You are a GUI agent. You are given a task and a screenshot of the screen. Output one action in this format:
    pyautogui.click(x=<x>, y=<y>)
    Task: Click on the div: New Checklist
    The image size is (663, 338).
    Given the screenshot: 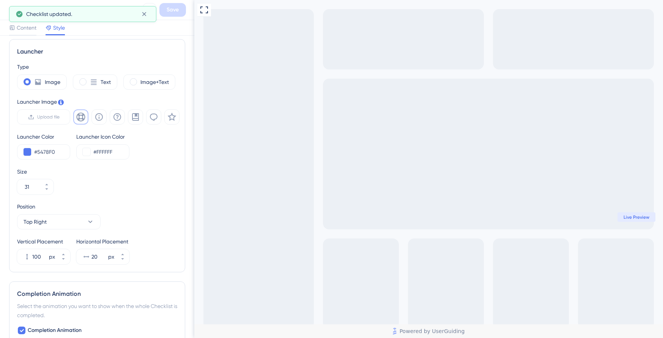 What is the action you would take?
    pyautogui.click(x=82, y=10)
    